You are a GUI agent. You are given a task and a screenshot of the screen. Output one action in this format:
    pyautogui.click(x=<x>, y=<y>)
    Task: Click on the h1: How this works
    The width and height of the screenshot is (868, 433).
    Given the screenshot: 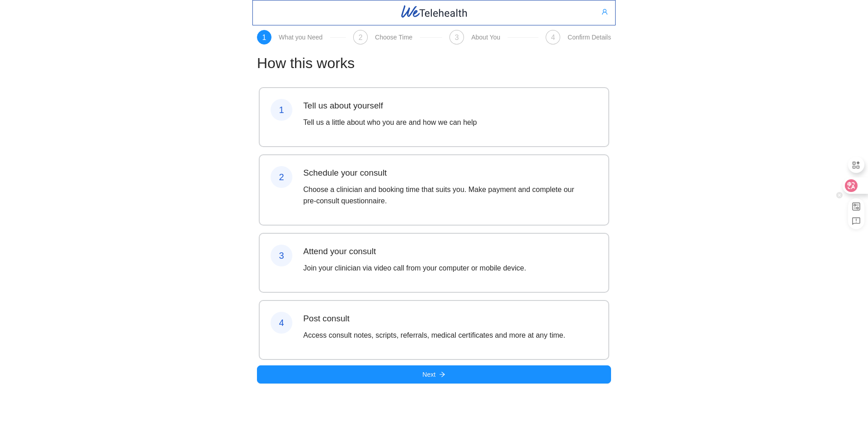 What is the action you would take?
    pyautogui.click(x=434, y=63)
    